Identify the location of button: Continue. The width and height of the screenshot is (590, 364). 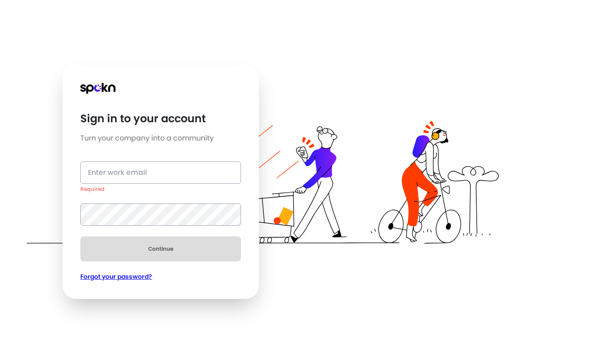
(161, 249).